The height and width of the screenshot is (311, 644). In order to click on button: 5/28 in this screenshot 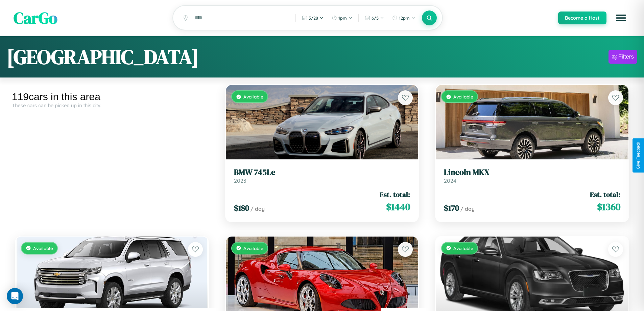, I will do `click(312, 18)`.